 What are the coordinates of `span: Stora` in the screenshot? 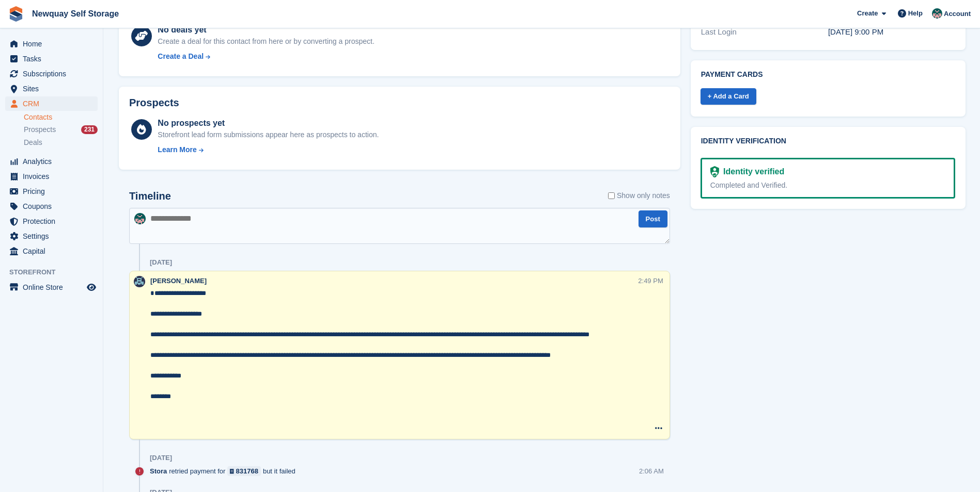 It's located at (158, 471).